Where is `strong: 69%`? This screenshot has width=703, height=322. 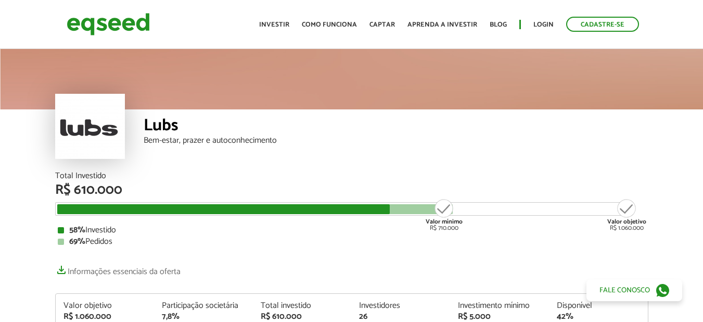
strong: 69% is located at coordinates (77, 241).